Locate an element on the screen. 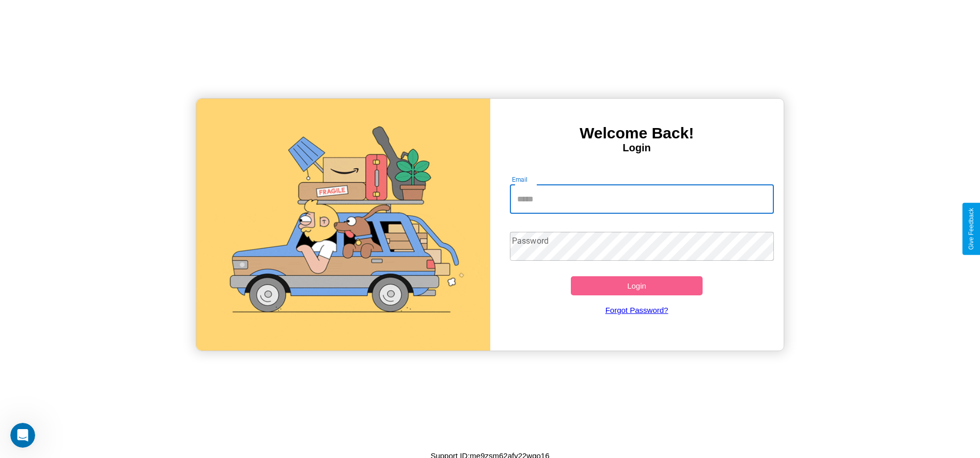 This screenshot has width=980, height=458. h3: Welcome Back! is located at coordinates (637, 133).